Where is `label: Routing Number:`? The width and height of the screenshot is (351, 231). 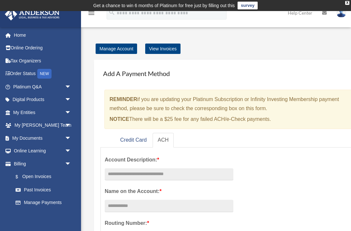 label: Routing Number: is located at coordinates (169, 223).